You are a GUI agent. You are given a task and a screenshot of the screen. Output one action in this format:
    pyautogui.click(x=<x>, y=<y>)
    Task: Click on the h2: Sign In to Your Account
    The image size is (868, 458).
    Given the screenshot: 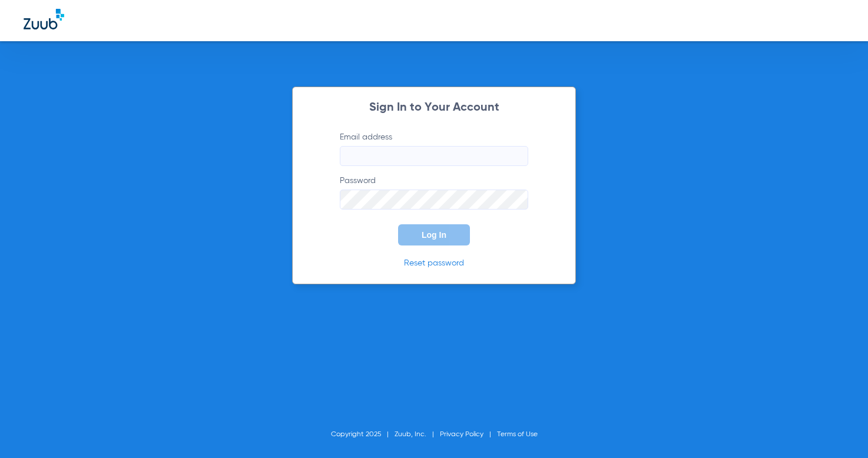 What is the action you would take?
    pyautogui.click(x=434, y=108)
    